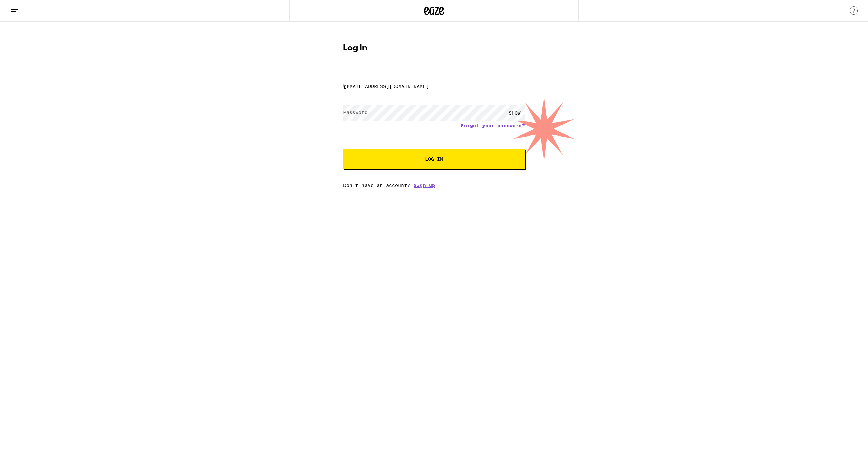 This screenshot has height=454, width=868. Describe the element at coordinates (424, 185) in the screenshot. I see `a: Sign up` at that location.